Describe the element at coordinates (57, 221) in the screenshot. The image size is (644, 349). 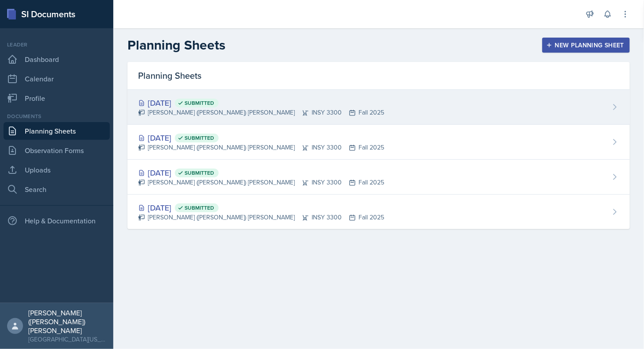
I see `div: Help & Documentation` at that location.